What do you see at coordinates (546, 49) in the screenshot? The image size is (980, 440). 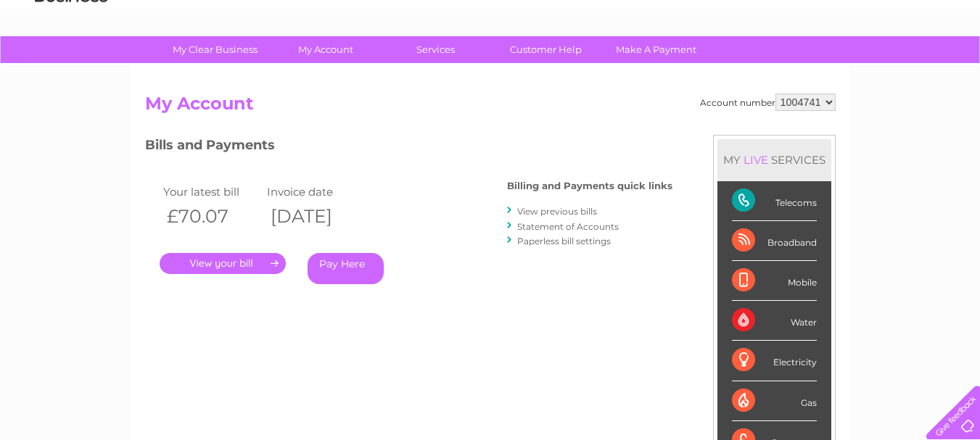 I see `a: Customer Help` at bounding box center [546, 49].